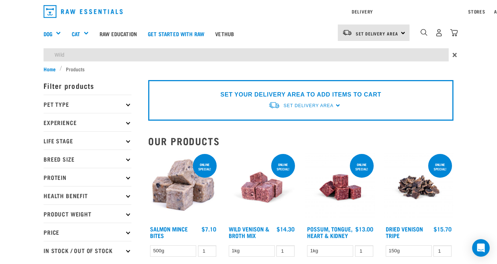 This screenshot has width=497, height=264. I want to click on input: Search..., so click(246, 55).